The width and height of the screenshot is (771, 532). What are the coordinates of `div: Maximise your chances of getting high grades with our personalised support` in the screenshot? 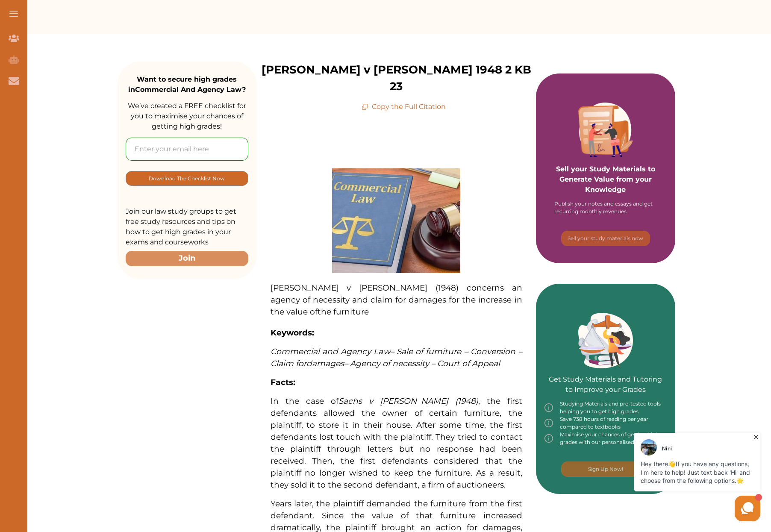 It's located at (606, 439).